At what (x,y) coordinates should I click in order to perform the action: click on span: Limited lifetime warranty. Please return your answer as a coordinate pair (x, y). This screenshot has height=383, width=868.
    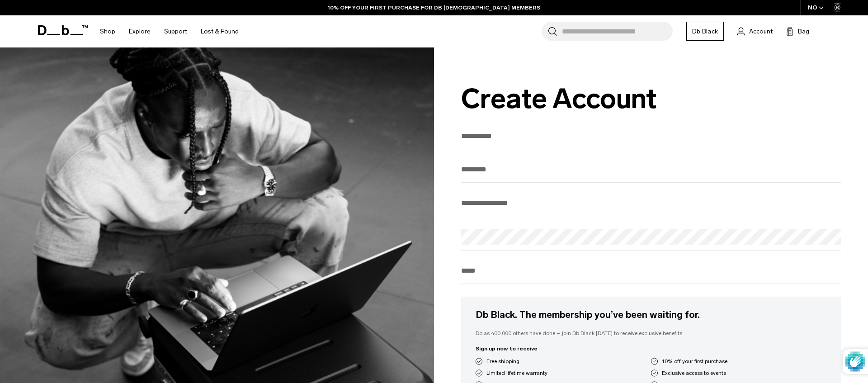
    Looking at the image, I should click on (517, 373).